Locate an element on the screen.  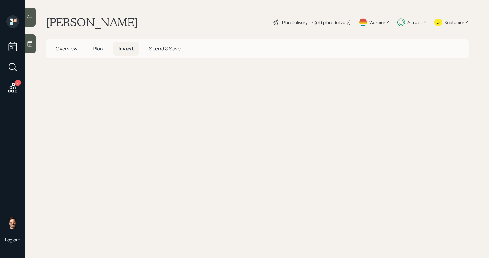
span: Invest is located at coordinates (126, 49).